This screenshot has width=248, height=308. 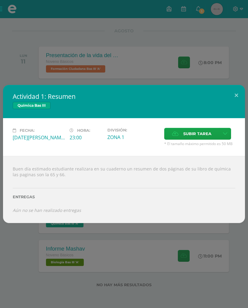 What do you see at coordinates (199, 143) in the screenshot?
I see `span: * El tamaño máximo permitido es 50 MB` at bounding box center [199, 143].